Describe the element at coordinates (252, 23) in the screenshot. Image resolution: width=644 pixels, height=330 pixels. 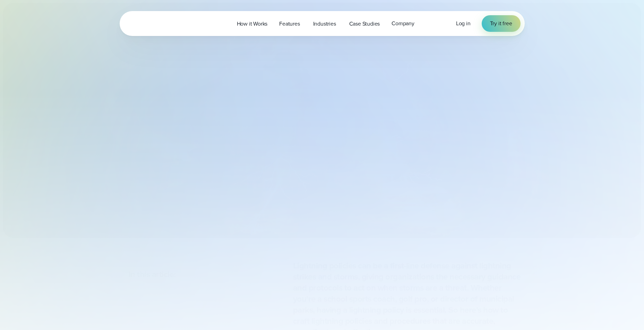
I see `a: How it Works` at that location.